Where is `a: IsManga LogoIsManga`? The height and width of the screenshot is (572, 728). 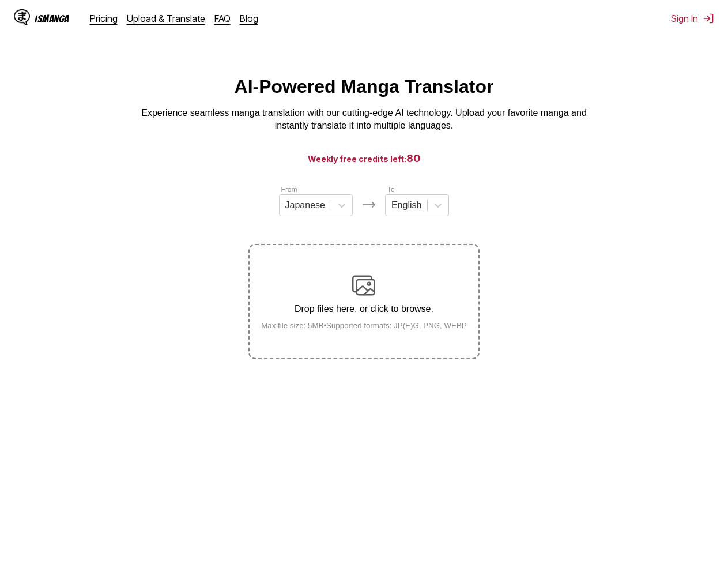
a: IsManga LogoIsManga is located at coordinates (52, 18).